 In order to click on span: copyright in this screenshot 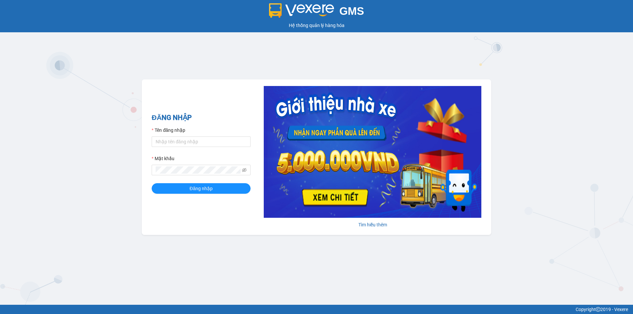, I will do `click(598, 309)`.